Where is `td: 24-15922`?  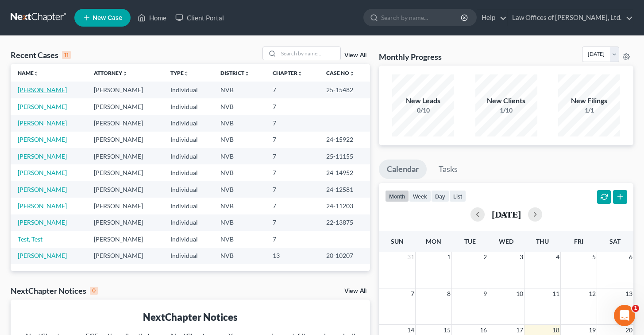 td: 24-15922 is located at coordinates (345, 140).